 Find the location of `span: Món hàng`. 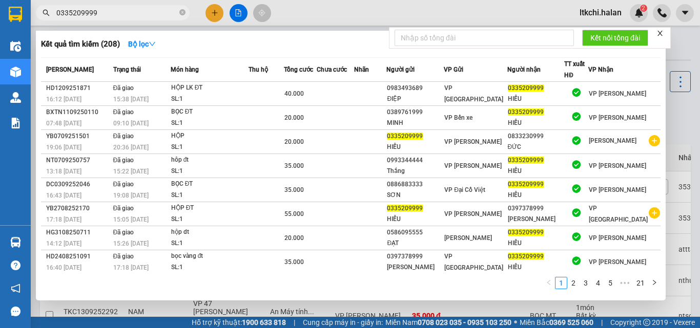

span: Món hàng is located at coordinates (184, 70).